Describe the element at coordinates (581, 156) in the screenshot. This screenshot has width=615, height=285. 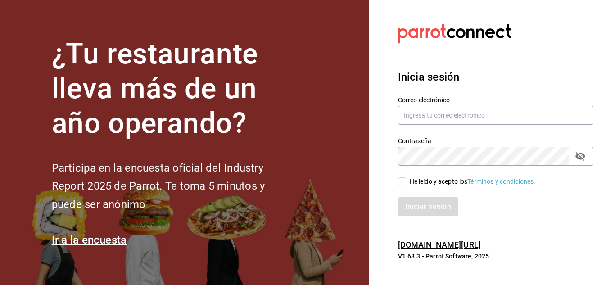
I see `button: passwordField` at that location.